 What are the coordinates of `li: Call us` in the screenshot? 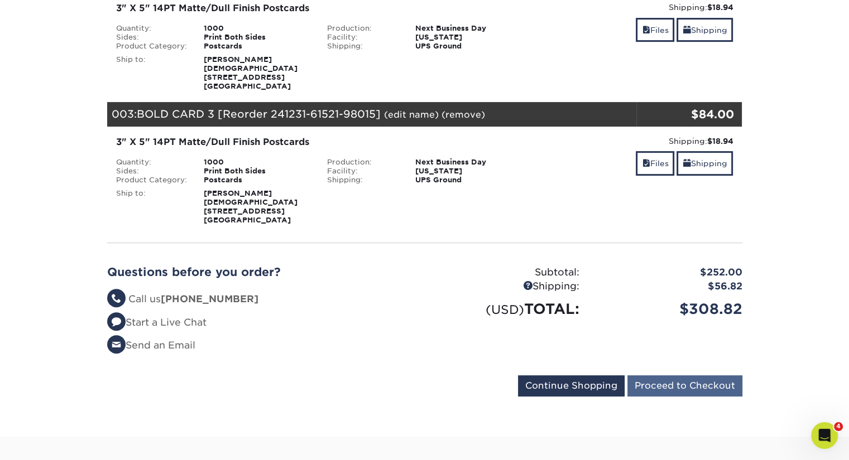 It's located at (262, 300).